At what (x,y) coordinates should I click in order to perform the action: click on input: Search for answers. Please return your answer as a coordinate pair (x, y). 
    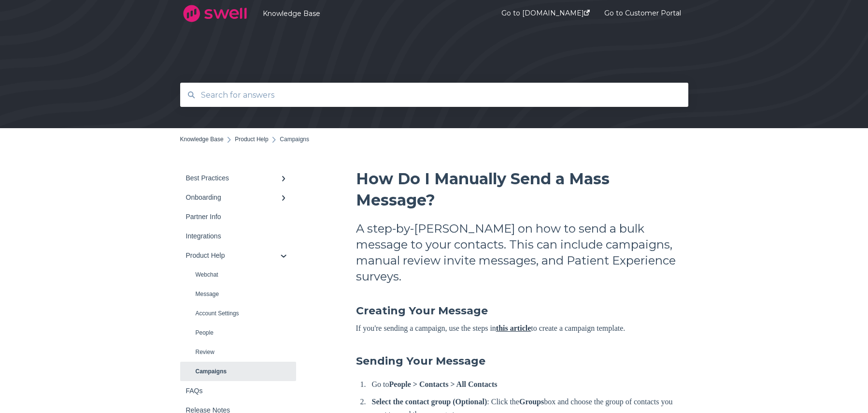
    Looking at the image, I should click on (434, 95).